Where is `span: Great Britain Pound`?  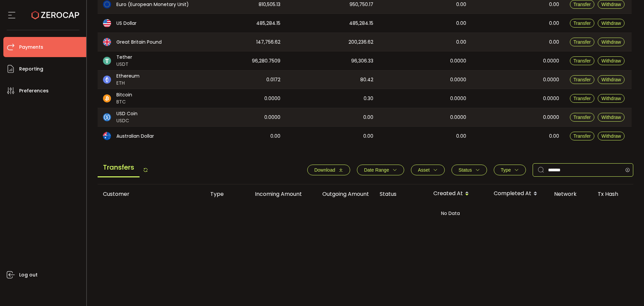 span: Great Britain Pound is located at coordinates (139, 42).